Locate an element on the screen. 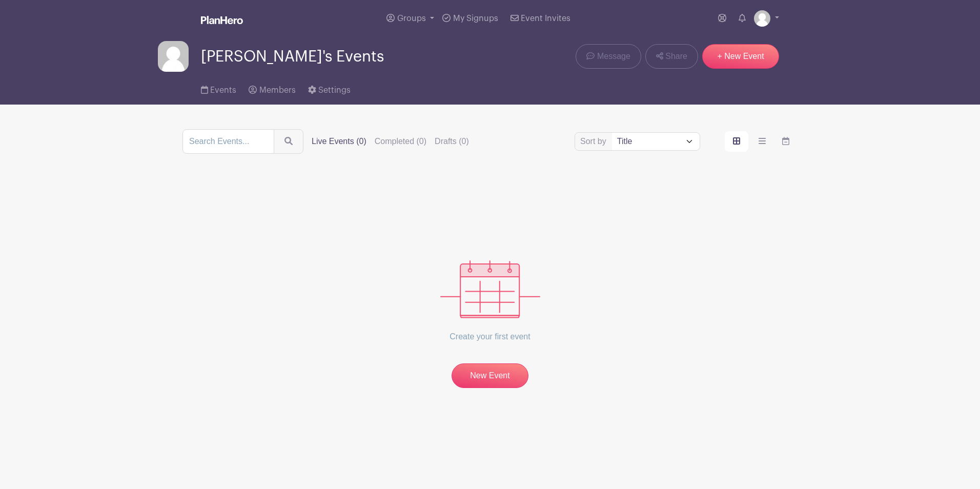 The height and width of the screenshot is (489, 980). span: Groups is located at coordinates (412, 19).